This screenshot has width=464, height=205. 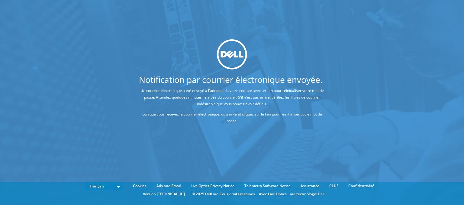 I want to click on li: Avec Live Optics, une technologie Dell, so click(x=291, y=194).